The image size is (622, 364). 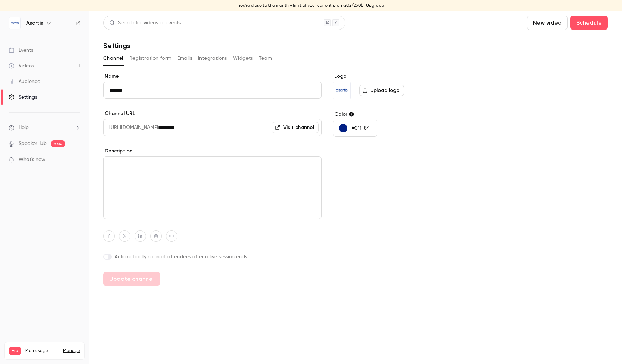 What do you see at coordinates (266, 58) in the screenshot?
I see `button: Team` at bounding box center [266, 58].